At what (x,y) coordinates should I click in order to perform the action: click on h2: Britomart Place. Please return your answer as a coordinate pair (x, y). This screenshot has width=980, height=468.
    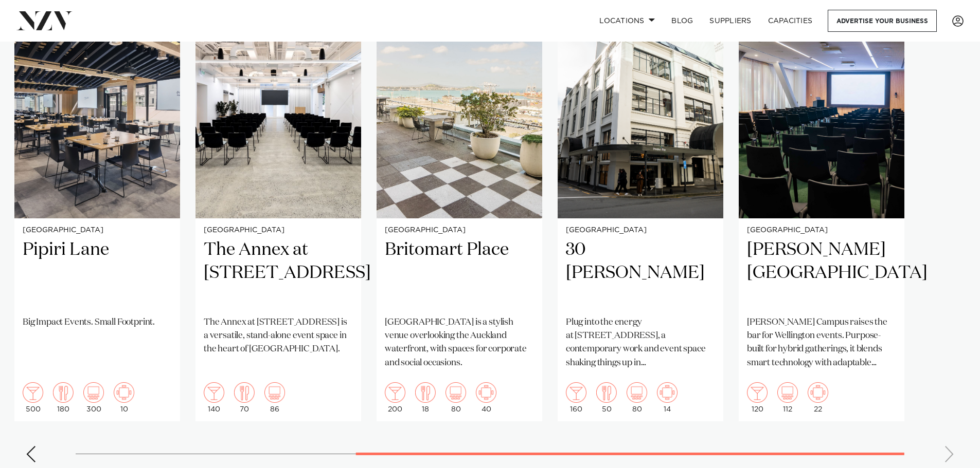
    Looking at the image, I should click on (460, 273).